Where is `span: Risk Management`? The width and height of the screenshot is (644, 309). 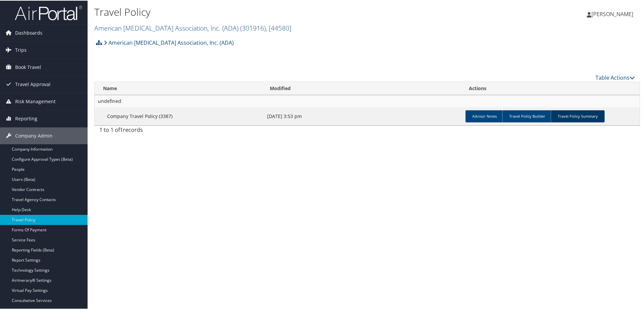 span: Risk Management is located at coordinates (35, 101).